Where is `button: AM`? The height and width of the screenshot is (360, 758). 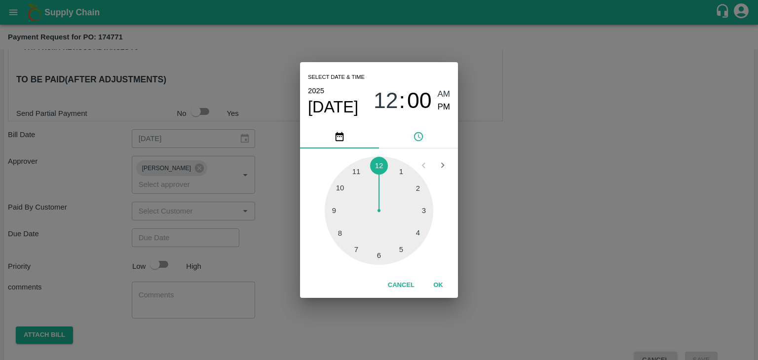 button: AM is located at coordinates (444, 94).